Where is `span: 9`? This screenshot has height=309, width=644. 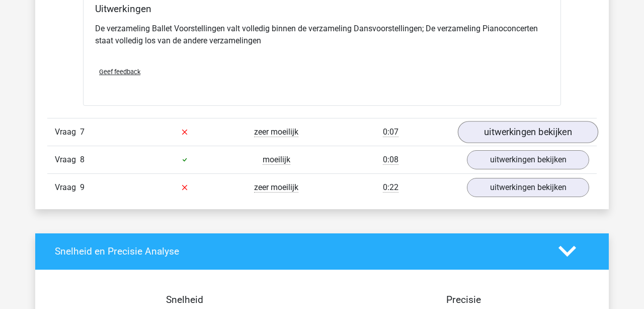 span: 9 is located at coordinates (82, 187).